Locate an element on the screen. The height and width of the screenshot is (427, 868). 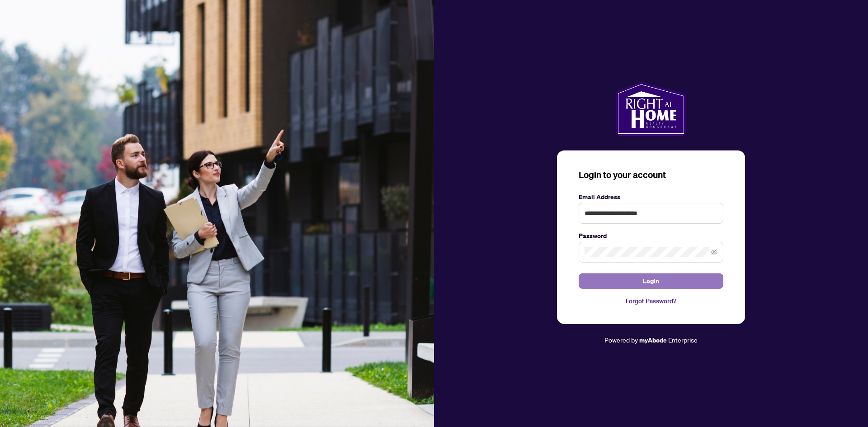
img: ma-logo is located at coordinates (650, 109).